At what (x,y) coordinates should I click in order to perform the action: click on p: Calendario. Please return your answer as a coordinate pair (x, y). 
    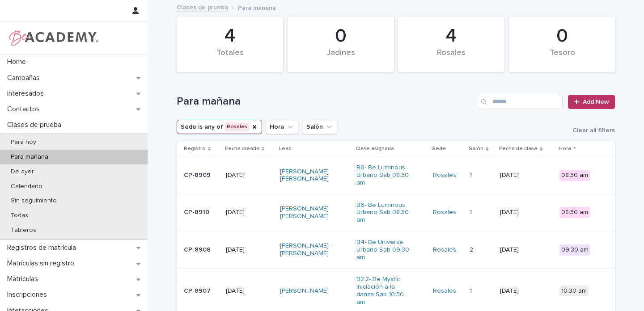
    Looking at the image, I should click on (26, 187).